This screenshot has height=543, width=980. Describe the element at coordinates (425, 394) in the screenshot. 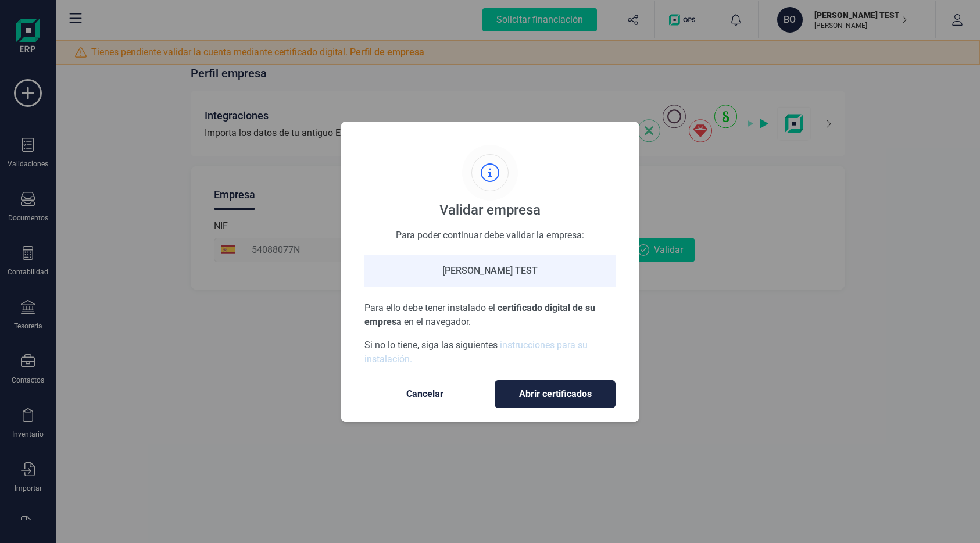

I see `button: Cancelar` at that location.